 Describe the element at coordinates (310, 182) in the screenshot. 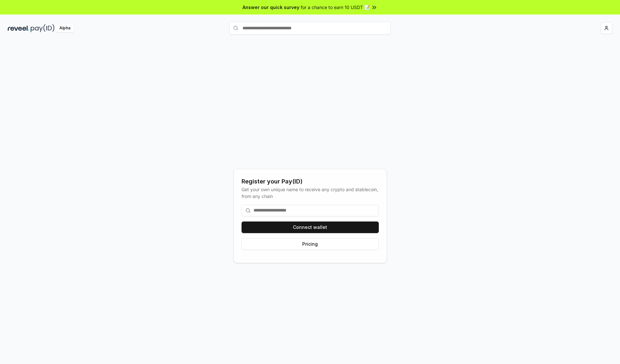

I see `div: Register your Pay(ID)` at that location.